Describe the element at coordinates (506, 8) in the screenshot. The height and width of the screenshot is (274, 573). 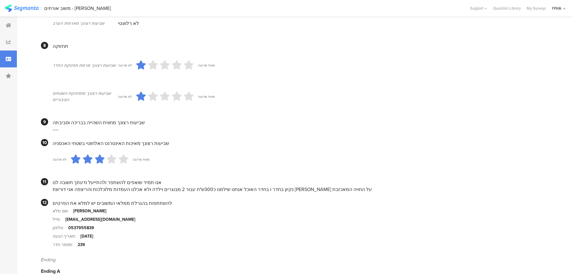
I see `a: Question Library` at that location.